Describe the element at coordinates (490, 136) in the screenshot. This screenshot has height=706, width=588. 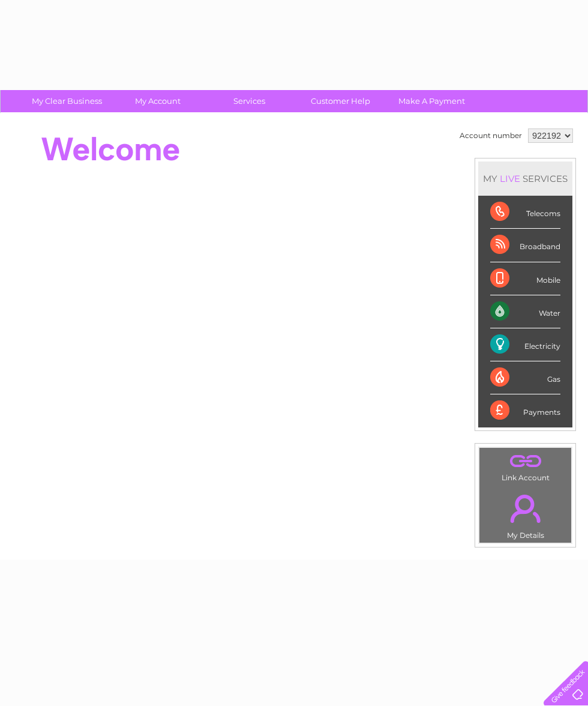
I see `td: Account number` at that location.